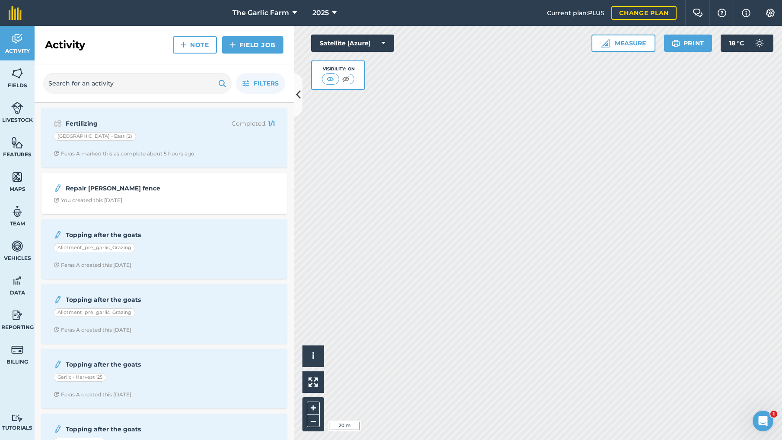 The height and width of the screenshot is (440, 782). I want to click on a: Topping after the goatsGarlic - Harvest '25Clock with arrow pointing clockwiseFeras A created thi..., so click(164, 379).